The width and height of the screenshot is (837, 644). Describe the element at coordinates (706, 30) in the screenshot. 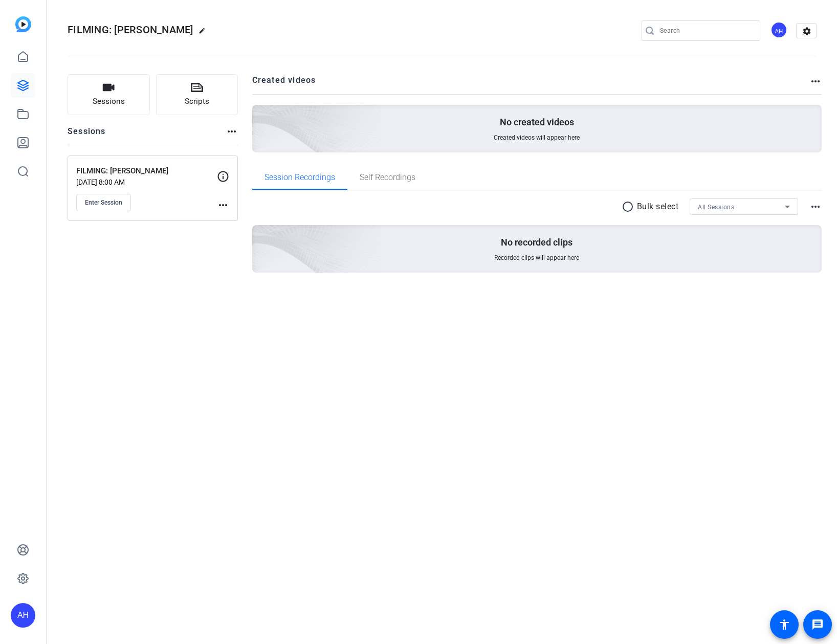

I see `input: Search` at that location.